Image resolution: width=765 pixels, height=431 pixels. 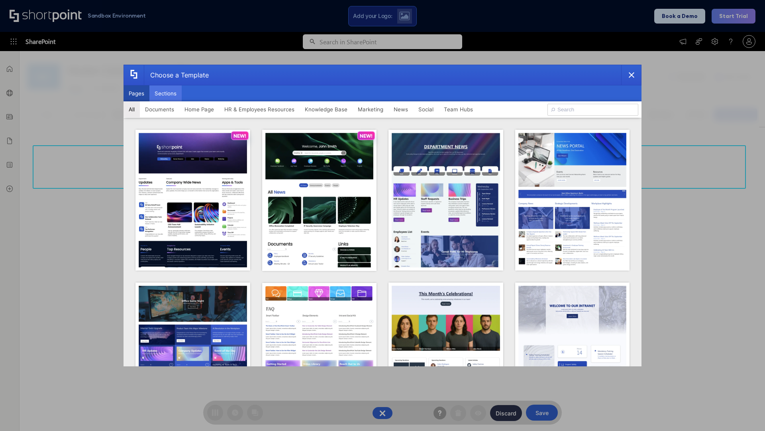 What do you see at coordinates (136, 93) in the screenshot?
I see `button: Pages` at bounding box center [136, 93].